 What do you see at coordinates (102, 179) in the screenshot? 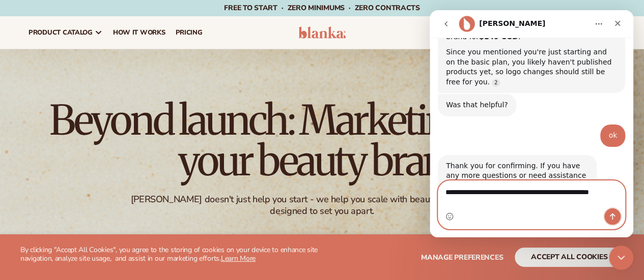
I see `textarea: Message…` at bounding box center [102, 179].